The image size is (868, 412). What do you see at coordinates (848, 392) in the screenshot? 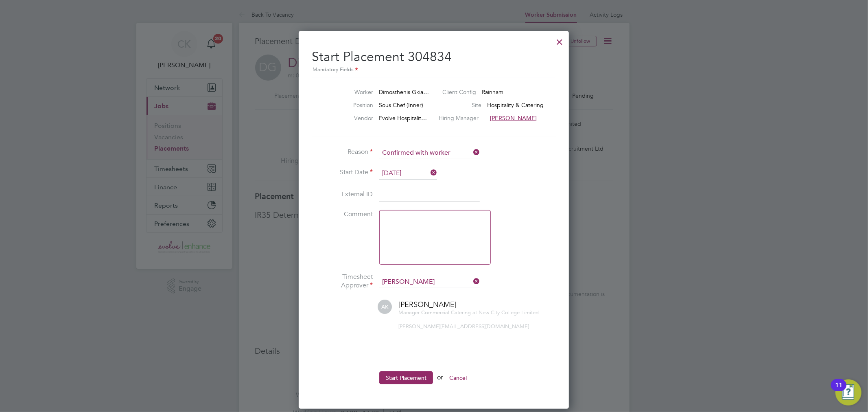
I see `button: Open Resource Center, 11 new notifications` at bounding box center [848, 392].